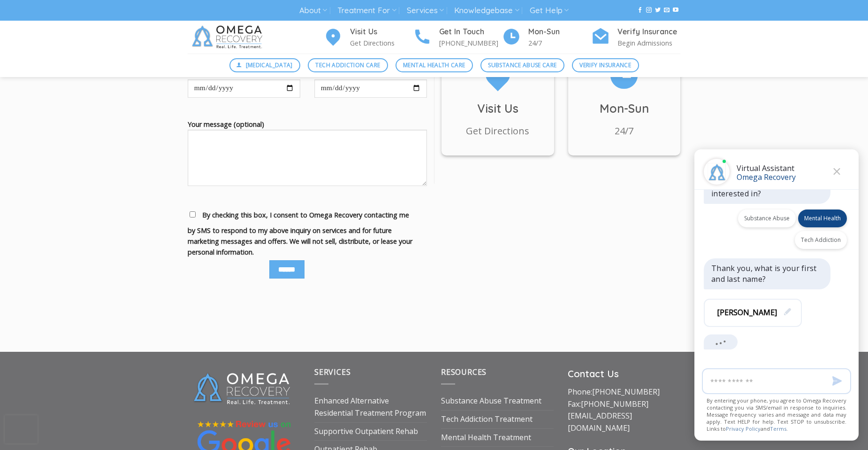 The width and height of the screenshot is (868, 450). Describe the element at coordinates (366, 432) in the screenshot. I see `a: Supportive Outpatient Rehab` at that location.